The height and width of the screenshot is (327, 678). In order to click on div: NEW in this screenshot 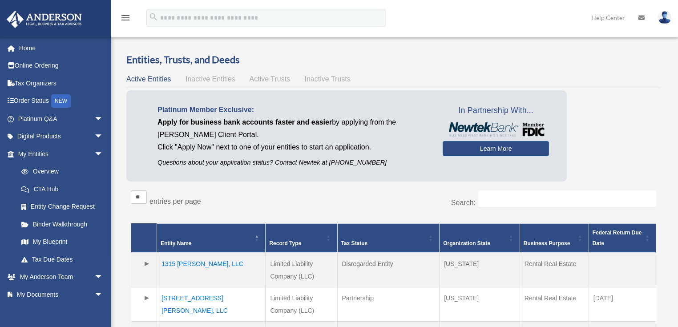, I will do `click(61, 101)`.